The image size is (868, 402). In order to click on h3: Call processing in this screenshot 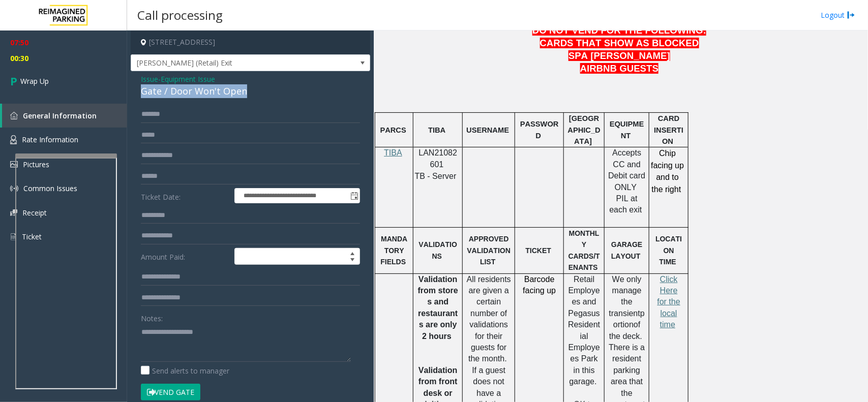, I will do `click(180, 15)`.